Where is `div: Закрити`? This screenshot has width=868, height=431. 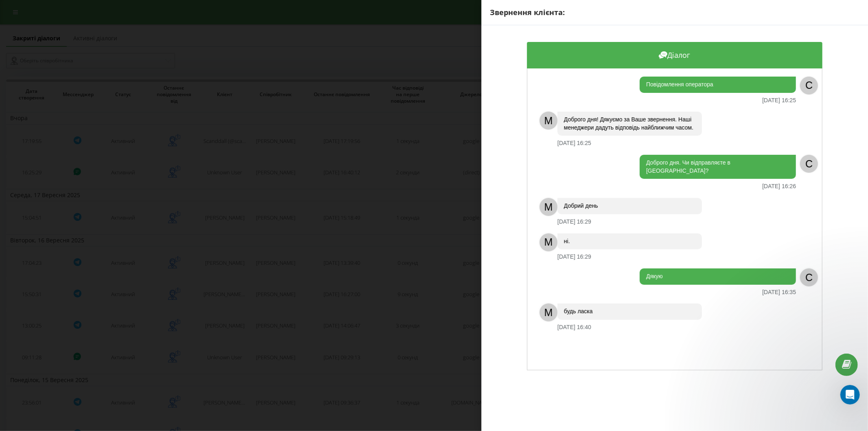
div: Закрити is located at coordinates (148, 20).